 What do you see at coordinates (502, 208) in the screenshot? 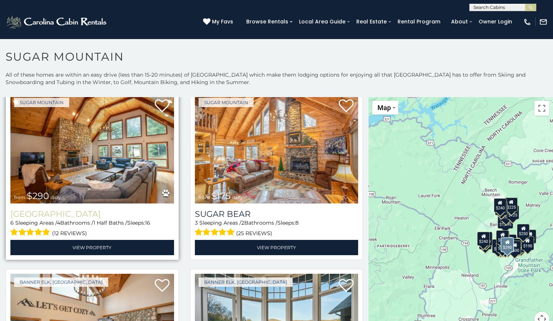
I see `div: $170` at bounding box center [502, 208].